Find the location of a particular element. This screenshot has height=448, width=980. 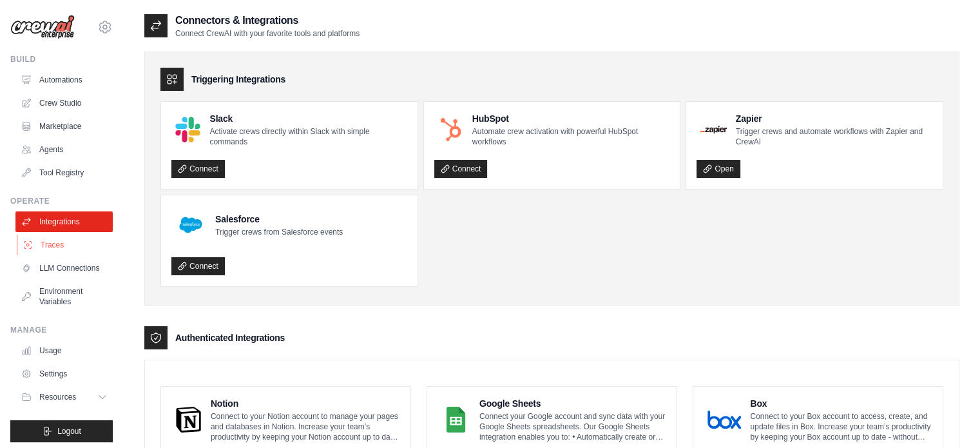

span: Logout is located at coordinates (68, 431).